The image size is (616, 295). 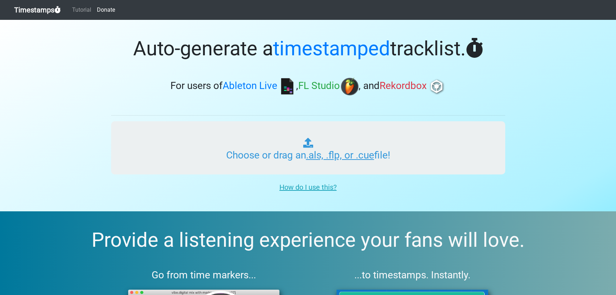 What do you see at coordinates (250, 86) in the screenshot?
I see `span: Ableton Live` at bounding box center [250, 86].